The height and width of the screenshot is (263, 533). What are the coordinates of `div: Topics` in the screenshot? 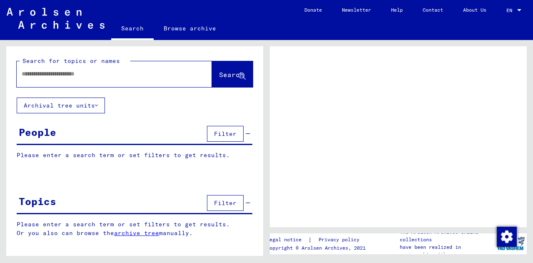 It's located at (37, 201).